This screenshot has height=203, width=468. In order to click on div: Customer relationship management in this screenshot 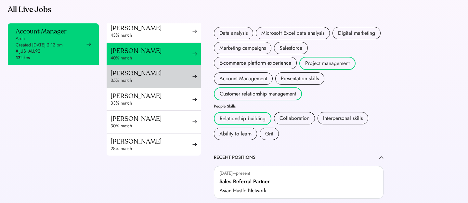, I will do `click(258, 94)`.